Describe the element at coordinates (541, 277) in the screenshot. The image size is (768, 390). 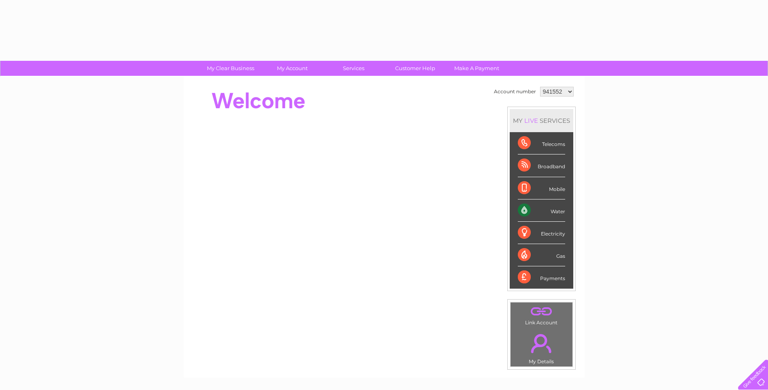
I see `div: Payments` at that location.